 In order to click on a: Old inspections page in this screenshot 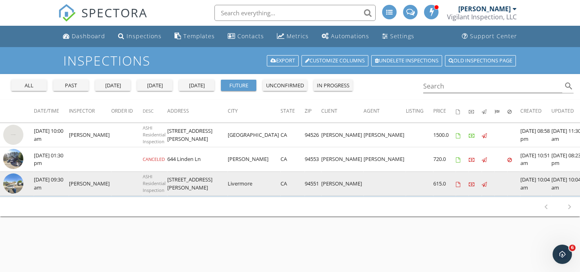, I will do `click(480, 61)`.